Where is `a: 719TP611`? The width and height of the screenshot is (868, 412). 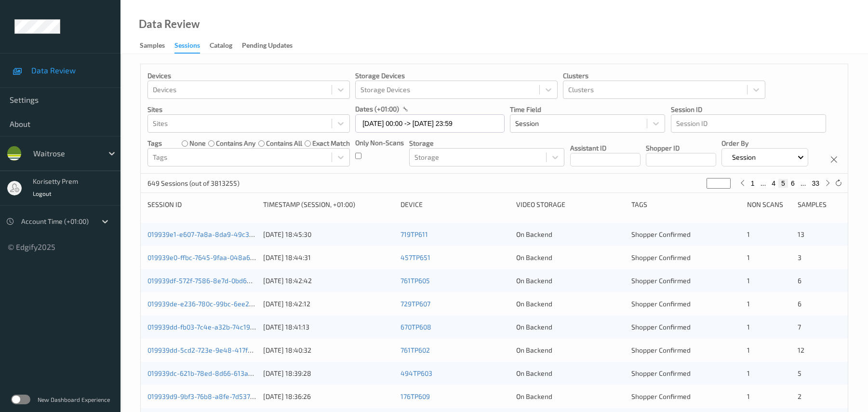 a: 719TP611 is located at coordinates (414, 234).